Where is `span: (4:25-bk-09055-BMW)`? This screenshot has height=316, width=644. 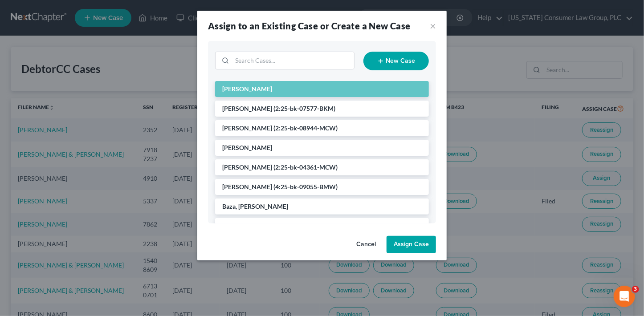
span: (4:25-bk-09055-BMW) is located at coordinates (306, 187).